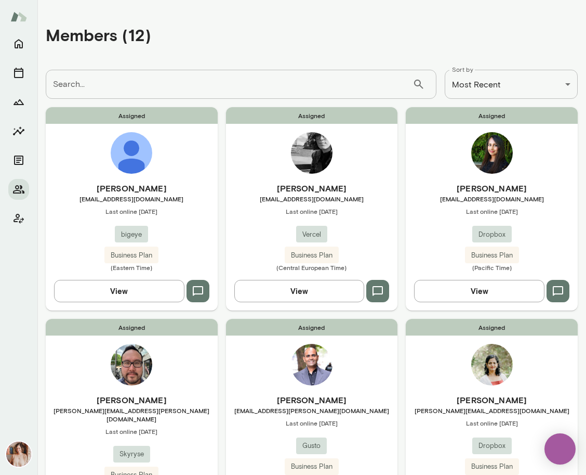 The image size is (586, 475). I want to click on span: Gusto, so click(311, 446).